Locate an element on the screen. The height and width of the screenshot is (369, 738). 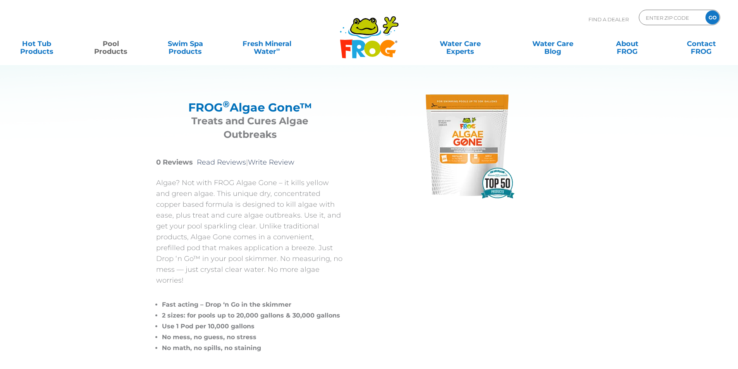
p: Algae? Not with FROG Algae Gone – it kills yellow and green algae. This unique dry, concentrated ... is located at coordinates (250, 232).